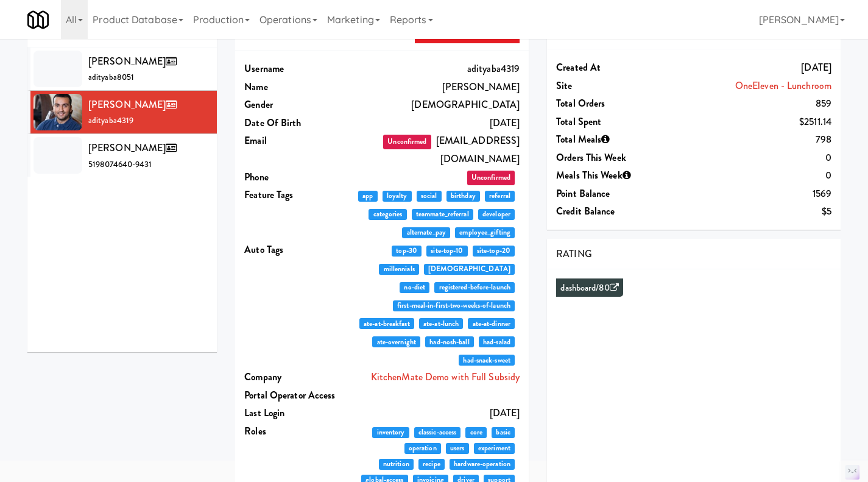  Describe the element at coordinates (391, 432) in the screenshot. I see `span: inventory` at that location.